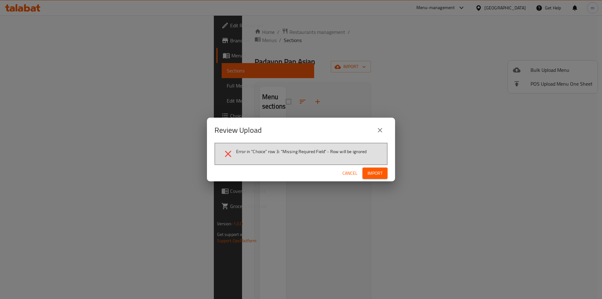 This screenshot has height=299, width=602. I want to click on span: Error in "Choice" row 3: "Missing Required Field" - Row will be ignored, so click(302, 152).